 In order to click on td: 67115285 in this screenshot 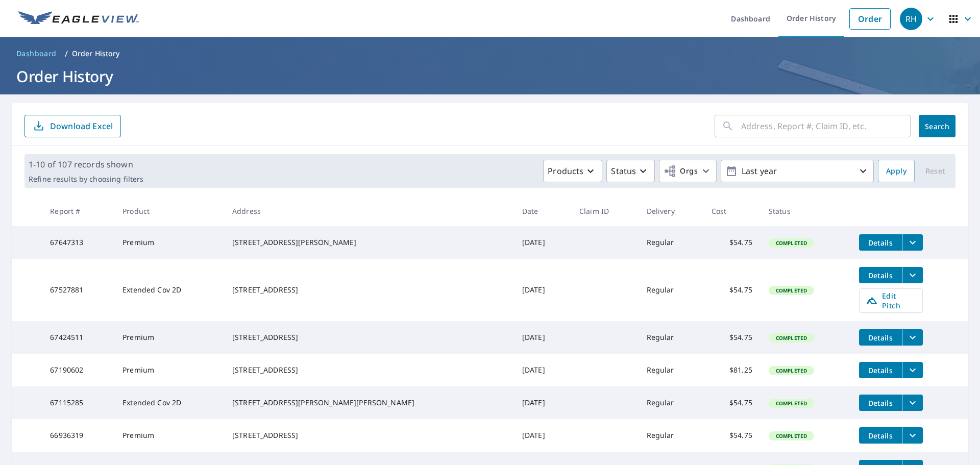, I will do `click(78, 403)`.